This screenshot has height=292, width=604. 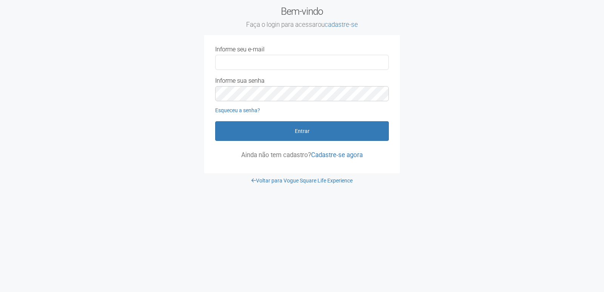 I want to click on h2: Bem-vindo, so click(x=302, y=17).